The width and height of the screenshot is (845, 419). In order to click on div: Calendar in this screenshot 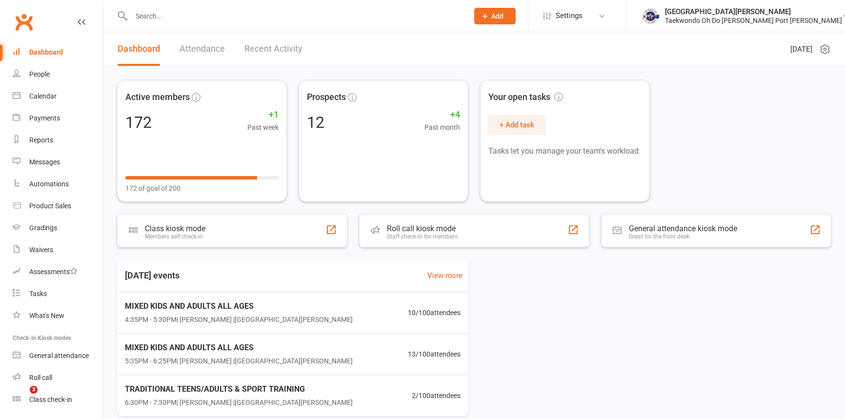, I will do `click(43, 96)`.